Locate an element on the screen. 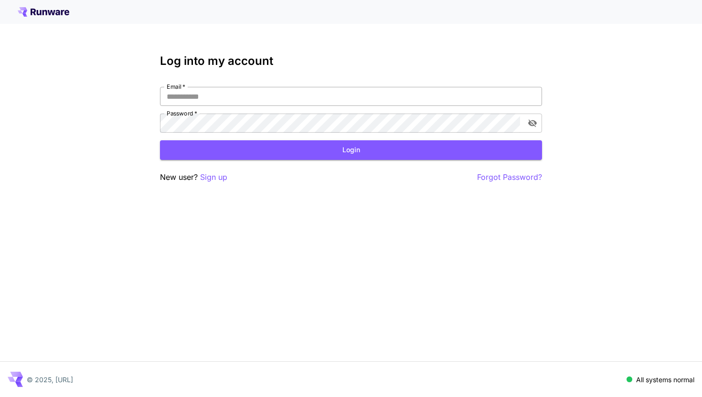 Image resolution: width=702 pixels, height=397 pixels. label: Password is located at coordinates (182, 113).